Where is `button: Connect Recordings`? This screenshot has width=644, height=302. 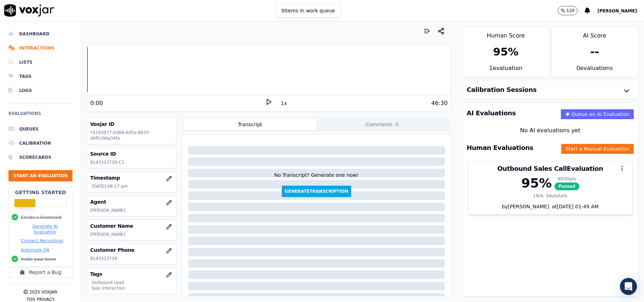 button: Connect Recordings is located at coordinates (42, 241).